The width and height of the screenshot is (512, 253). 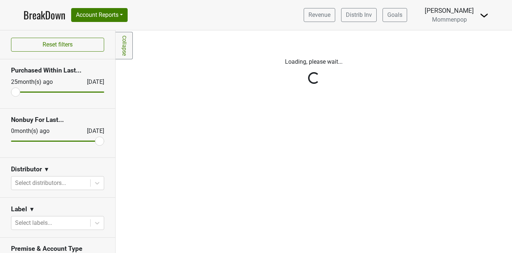 I want to click on img: Dropdown Menu, so click(x=484, y=15).